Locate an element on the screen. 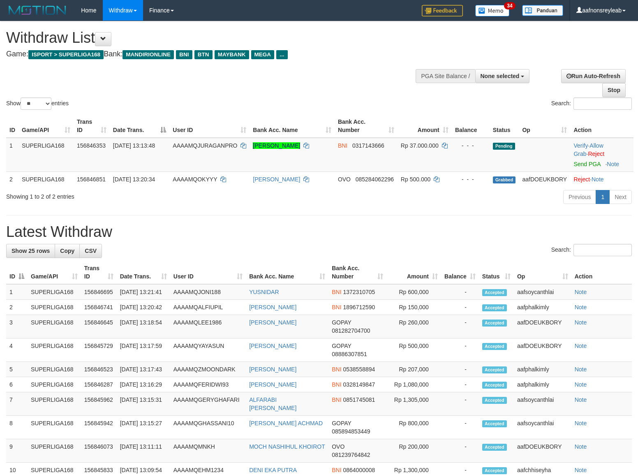  td: 8 is located at coordinates (17, 427).